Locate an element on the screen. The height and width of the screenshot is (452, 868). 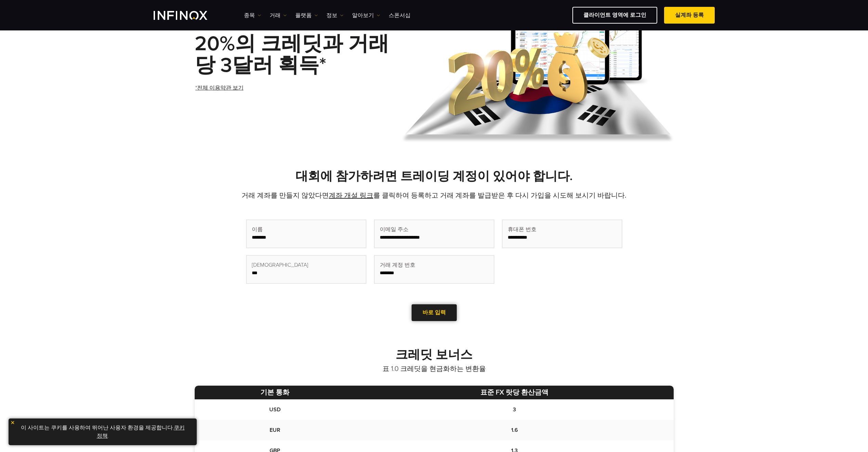
span: 이메일 주소 is located at coordinates (394, 229).